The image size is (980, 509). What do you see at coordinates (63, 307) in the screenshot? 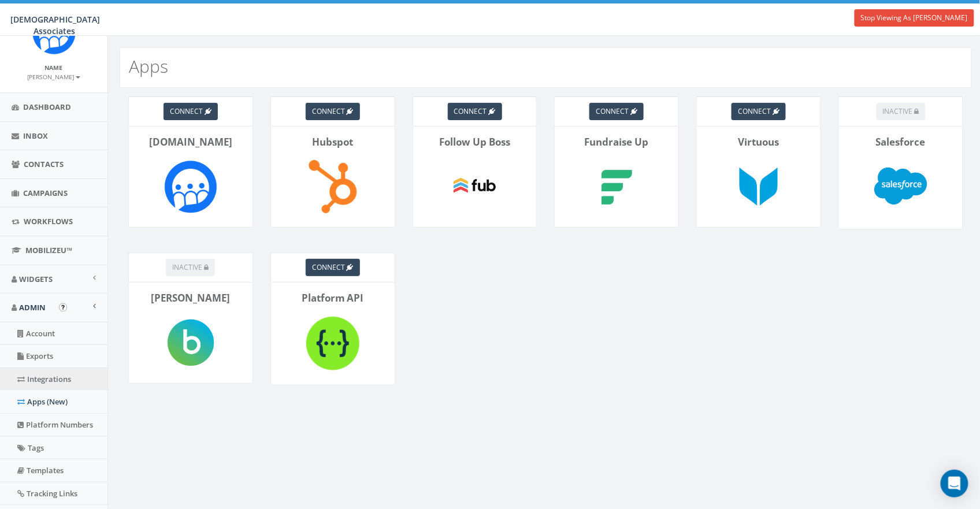
I see `button: Open In-App Guide` at bounding box center [63, 307].